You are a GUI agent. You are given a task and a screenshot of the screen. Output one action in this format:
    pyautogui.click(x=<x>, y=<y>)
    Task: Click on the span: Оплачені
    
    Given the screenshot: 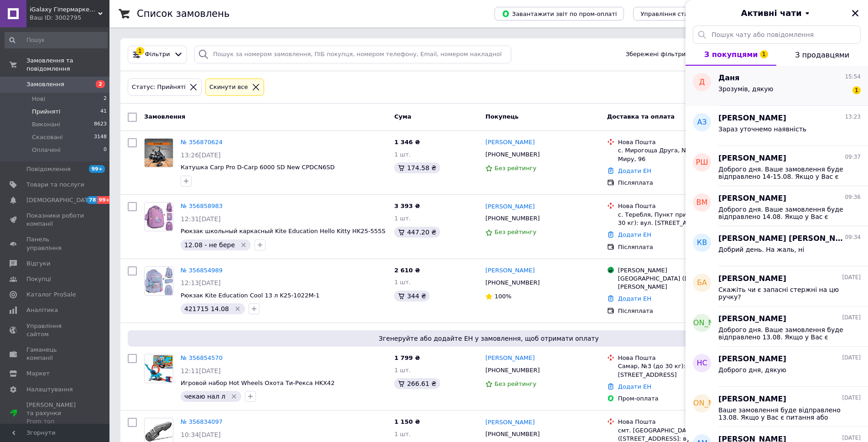 What is the action you would take?
    pyautogui.click(x=46, y=150)
    